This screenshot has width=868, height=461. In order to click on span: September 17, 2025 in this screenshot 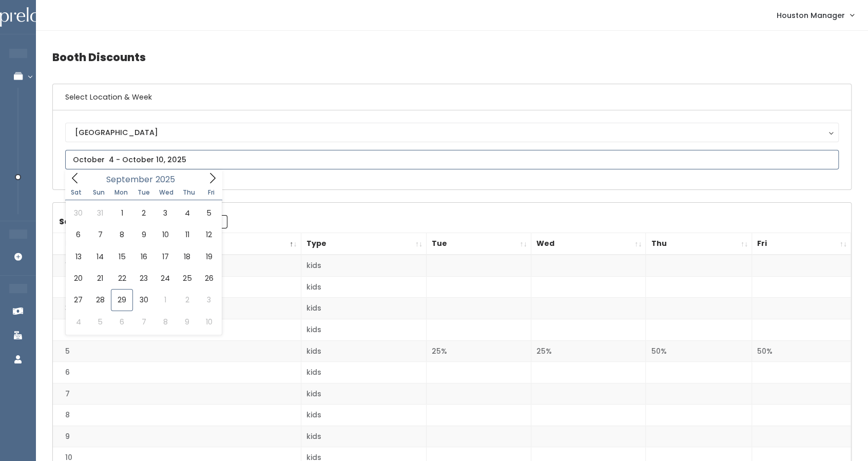, I will do `click(166, 257)`.